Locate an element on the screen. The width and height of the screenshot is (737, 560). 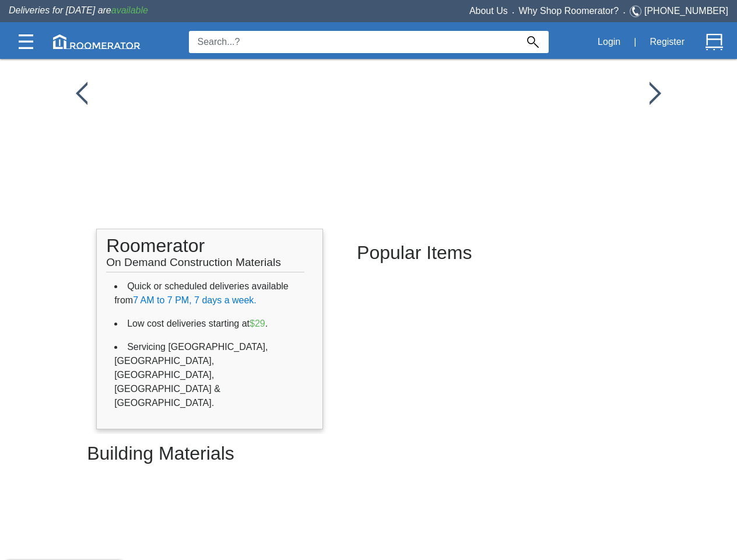
img: Cart.svg is located at coordinates (714, 42).